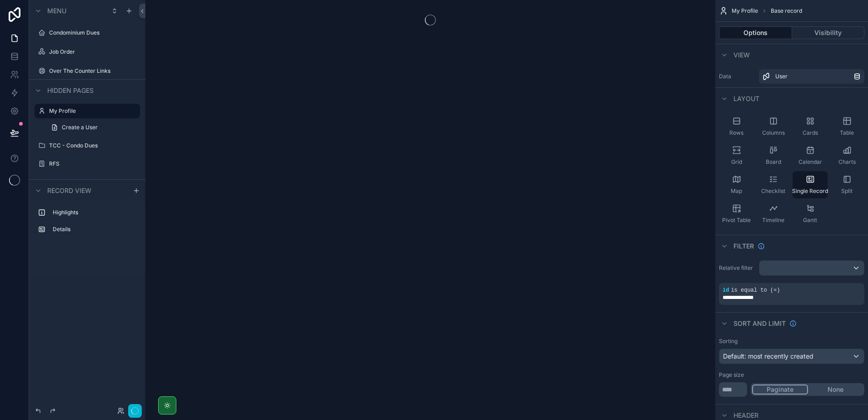 Image resolution: width=868 pixels, height=420 pixels. I want to click on span: Map, so click(737, 191).